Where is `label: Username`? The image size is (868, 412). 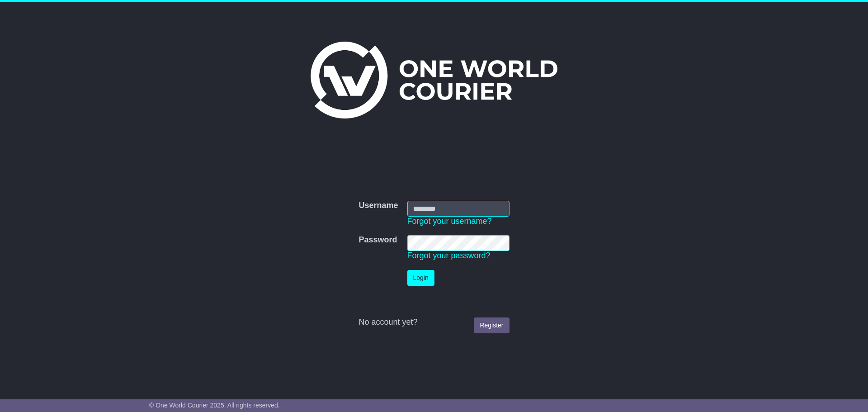
label: Username is located at coordinates (378, 206).